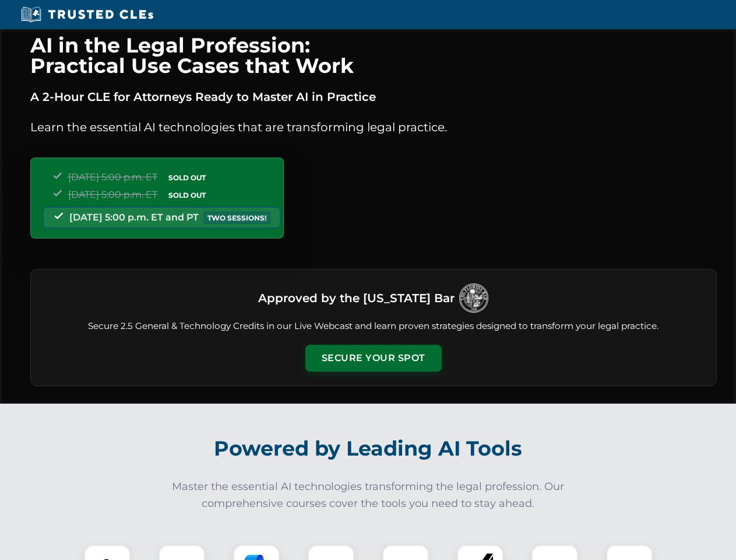 The image size is (736, 560). I want to click on p: A 2-Hour CLE for Attorneys Ready to Master AI in Practice, so click(374, 97).